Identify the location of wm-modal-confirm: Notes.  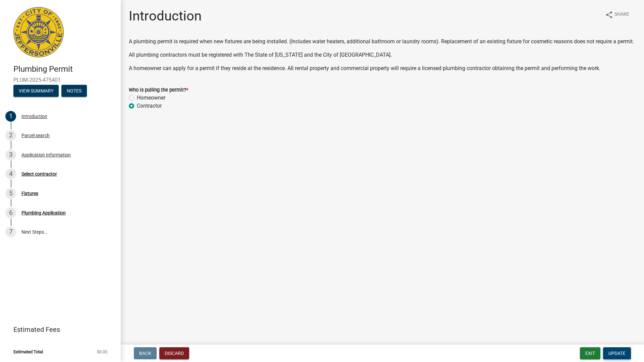
(74, 91).